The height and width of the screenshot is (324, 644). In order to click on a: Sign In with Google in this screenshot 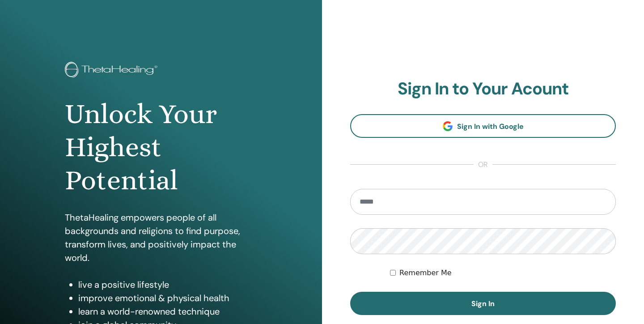, I will do `click(483, 126)`.